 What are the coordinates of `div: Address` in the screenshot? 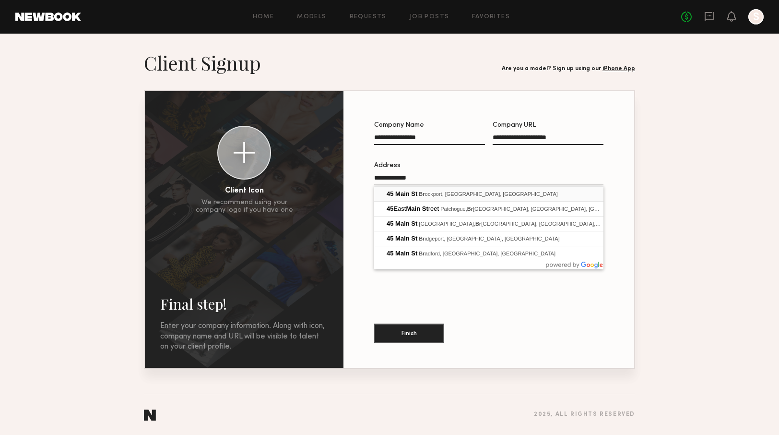 It's located at (489, 166).